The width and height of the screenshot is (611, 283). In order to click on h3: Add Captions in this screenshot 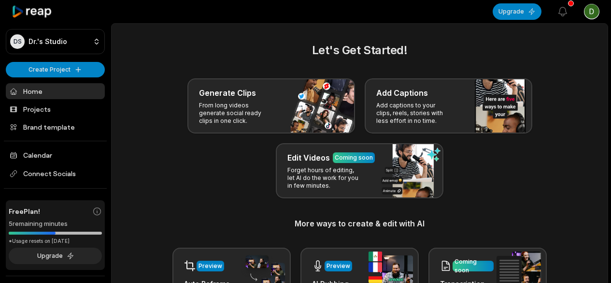, I will do `click(402, 93)`.